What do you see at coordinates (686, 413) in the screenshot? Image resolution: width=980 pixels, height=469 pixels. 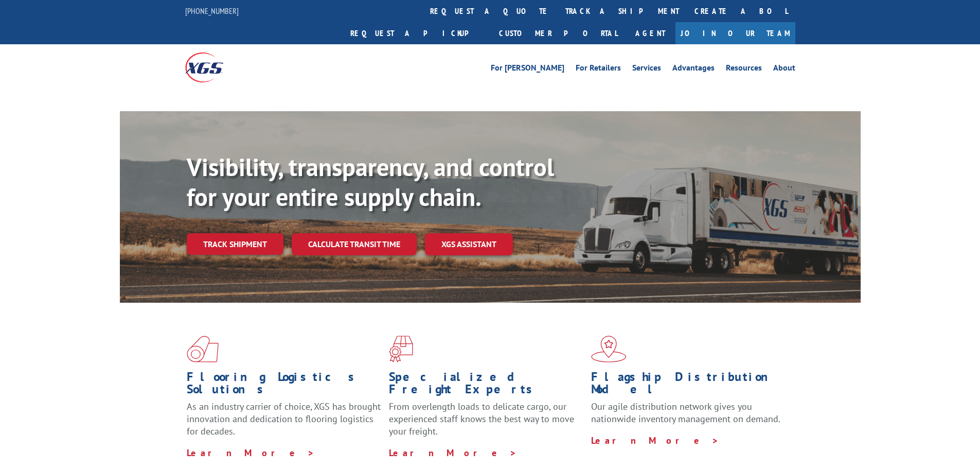 I see `span: Our agile distribution network gives you nationwide inventory management on demand.` at bounding box center [686, 413].